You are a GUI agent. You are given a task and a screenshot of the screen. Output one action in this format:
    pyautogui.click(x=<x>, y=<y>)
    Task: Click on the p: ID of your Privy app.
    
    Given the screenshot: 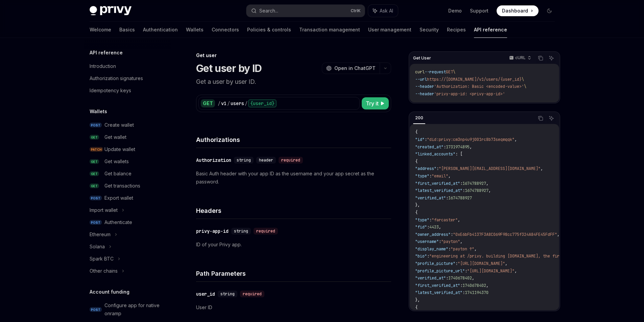 What is the action you would take?
    pyautogui.click(x=293, y=245)
    